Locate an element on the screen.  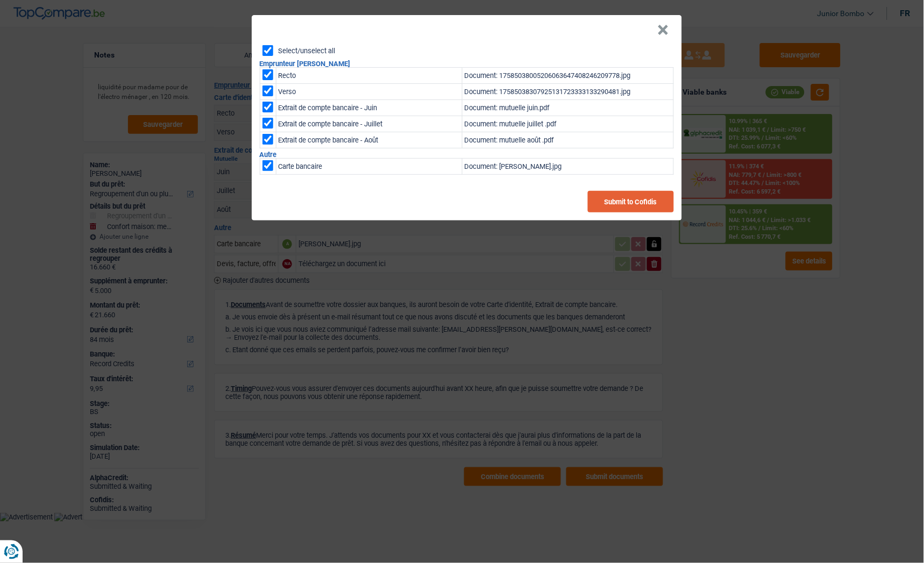
td: Document: mutuelle juillet .pdf is located at coordinates (567, 124).